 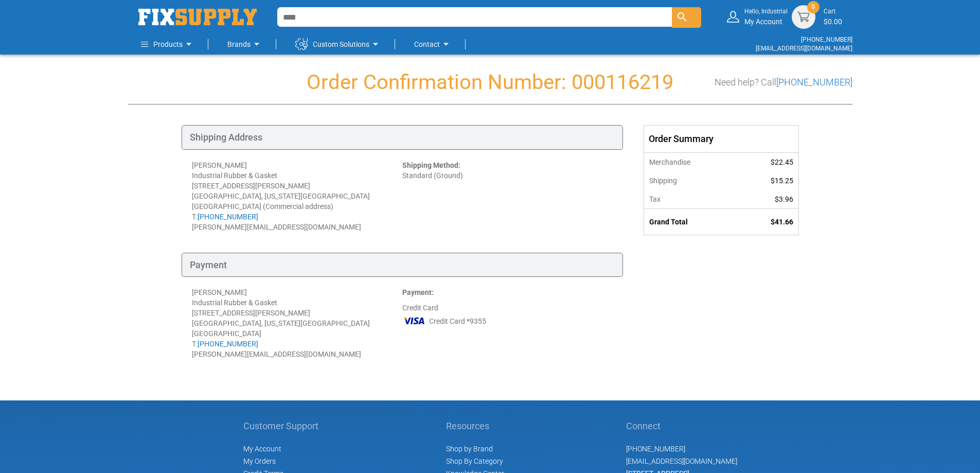 I want to click on span: Credit Card *9355, so click(x=458, y=321).